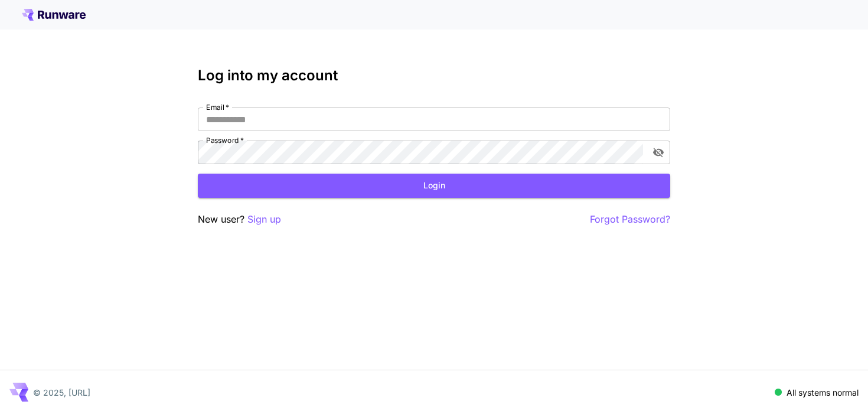 Image resolution: width=868 pixels, height=414 pixels. What do you see at coordinates (264, 219) in the screenshot?
I see `button: Sign up` at bounding box center [264, 219].